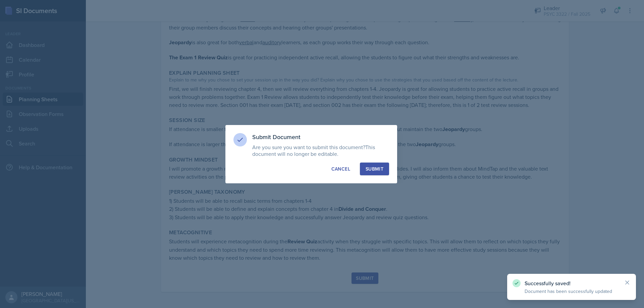 The image size is (644, 308). Describe the element at coordinates (341, 169) in the screenshot. I see `button: Cancel` at that location.